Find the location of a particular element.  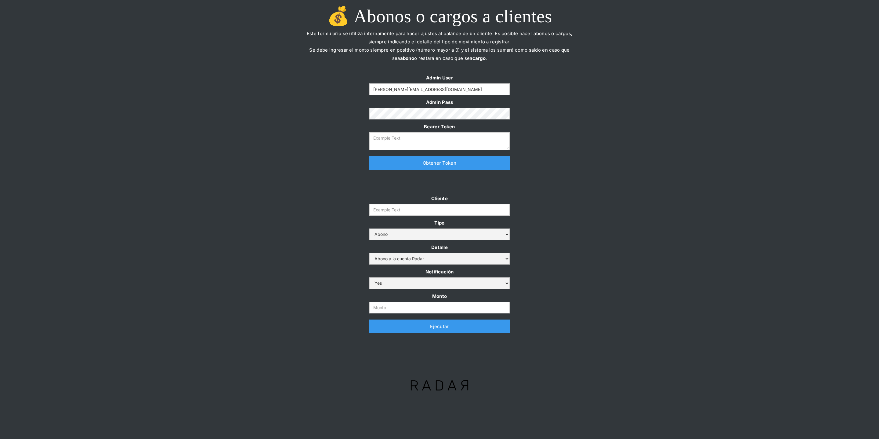

a: Ejecutar is located at coordinates (439, 326).